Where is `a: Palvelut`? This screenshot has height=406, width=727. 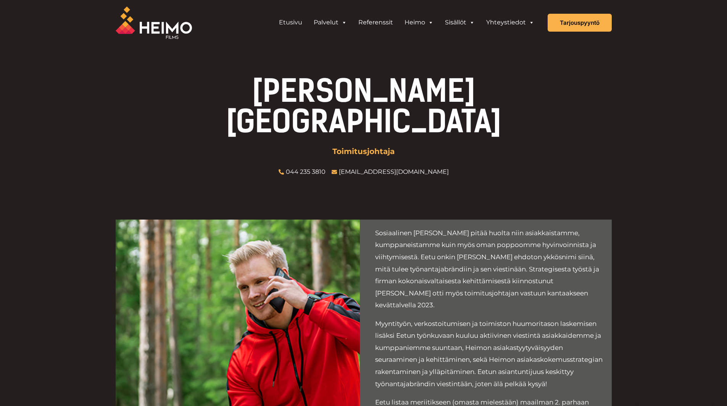
a: Palvelut is located at coordinates (330, 23).